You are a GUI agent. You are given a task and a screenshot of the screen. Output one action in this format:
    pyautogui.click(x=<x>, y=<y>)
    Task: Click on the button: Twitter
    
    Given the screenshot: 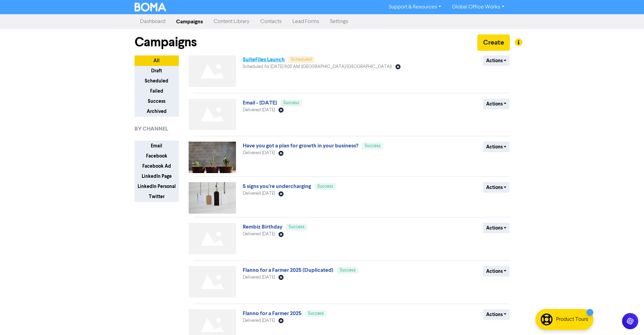 What is the action you would take?
    pyautogui.click(x=157, y=197)
    